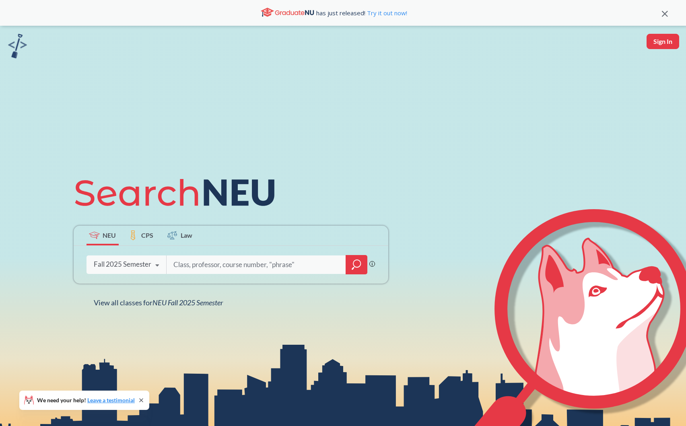 The width and height of the screenshot is (686, 426). Describe the element at coordinates (386, 13) in the screenshot. I see `a: Try it out now!` at that location.